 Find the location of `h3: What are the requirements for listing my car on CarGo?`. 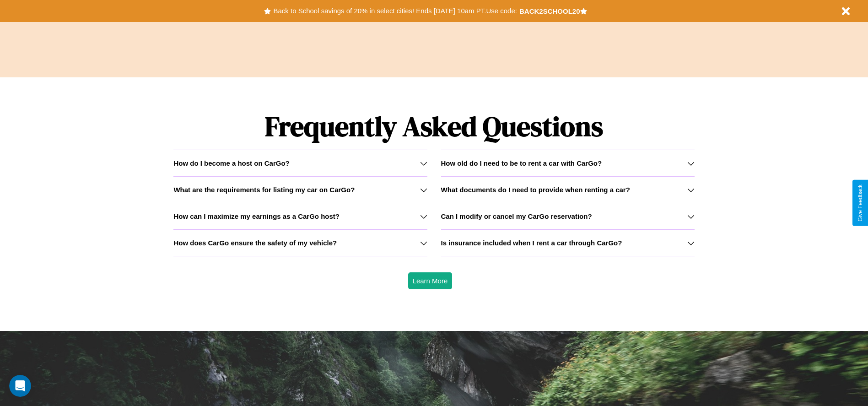

h3: What are the requirements for listing my car on CarGo? is located at coordinates (264, 189).